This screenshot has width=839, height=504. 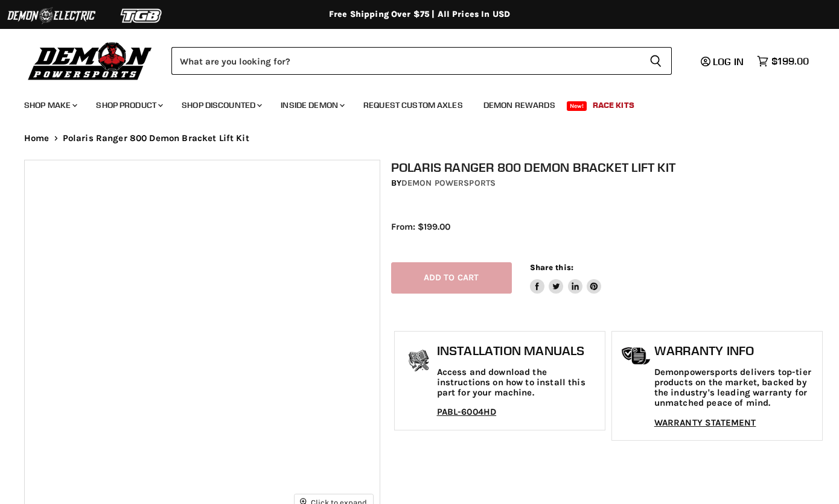 I want to click on a: Inside Demon, so click(x=311, y=105).